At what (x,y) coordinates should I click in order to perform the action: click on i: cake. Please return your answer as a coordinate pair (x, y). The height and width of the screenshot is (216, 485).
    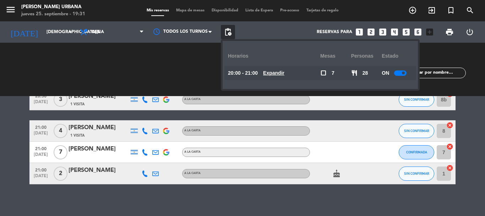
    Looking at the image, I should click on (337, 173).